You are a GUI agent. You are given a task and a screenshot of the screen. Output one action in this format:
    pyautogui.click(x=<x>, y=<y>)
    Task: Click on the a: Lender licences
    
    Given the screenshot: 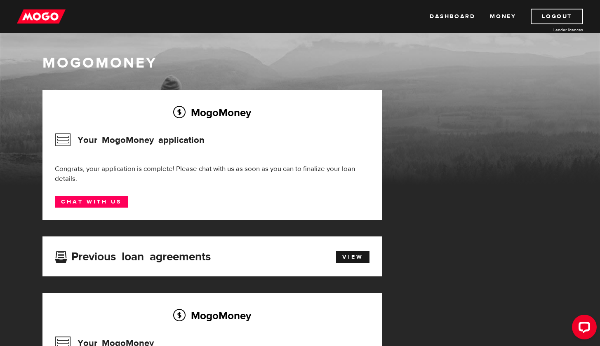 What is the action you would take?
    pyautogui.click(x=552, y=30)
    